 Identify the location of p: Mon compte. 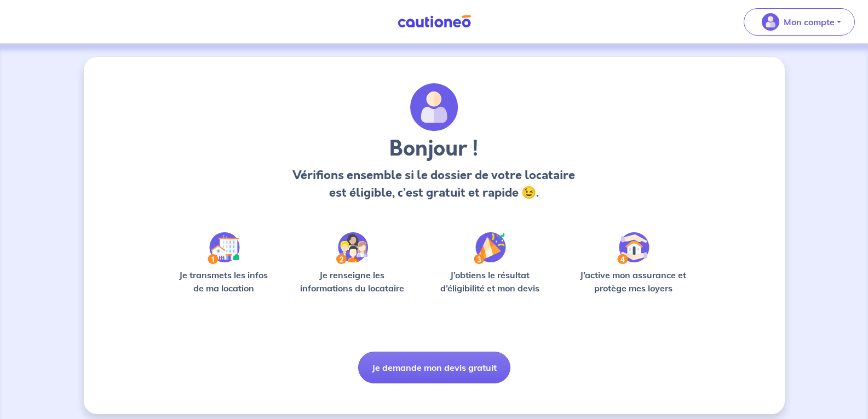
(809, 22).